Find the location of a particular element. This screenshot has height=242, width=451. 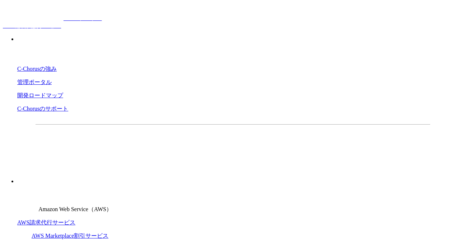

img: Amazon Web Service（AWS） is located at coordinates (27, 201).